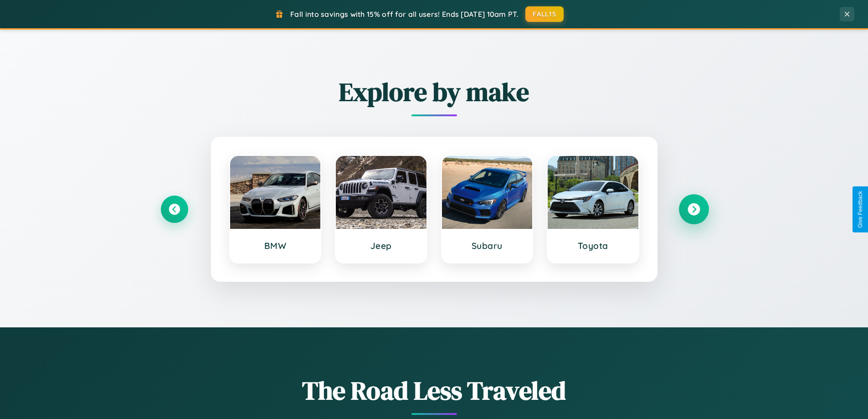  Describe the element at coordinates (487, 246) in the screenshot. I see `h3: Subaru` at that location.